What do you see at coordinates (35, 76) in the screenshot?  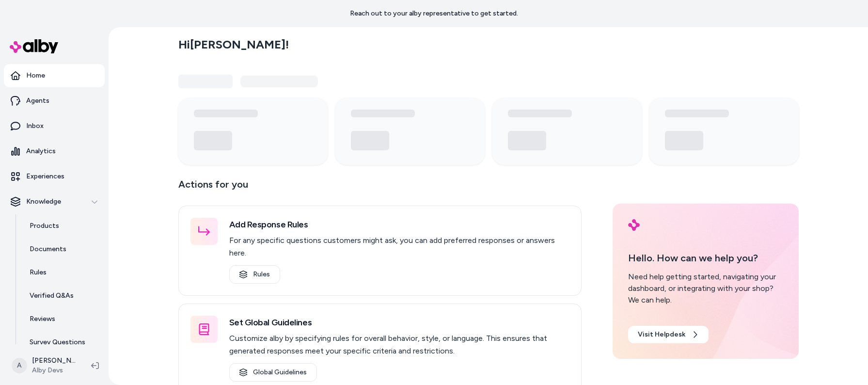 I see `p: Home` at bounding box center [35, 76].